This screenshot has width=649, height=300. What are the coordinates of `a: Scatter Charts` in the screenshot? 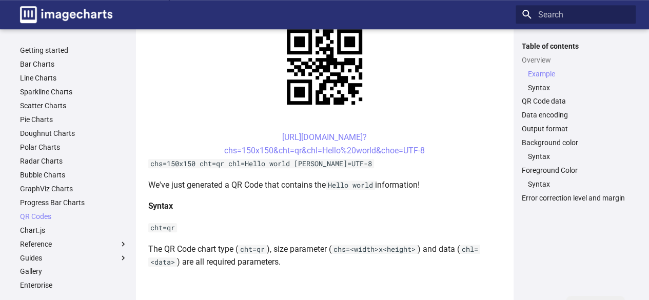 It's located at (74, 106).